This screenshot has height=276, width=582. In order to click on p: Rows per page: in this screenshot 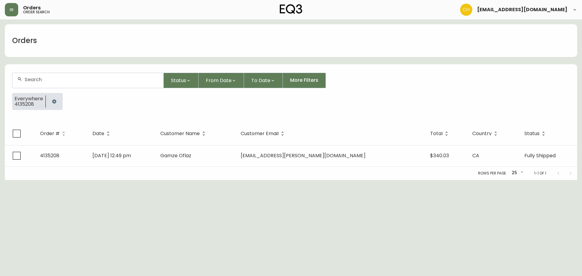, I will do `click(493, 174)`.